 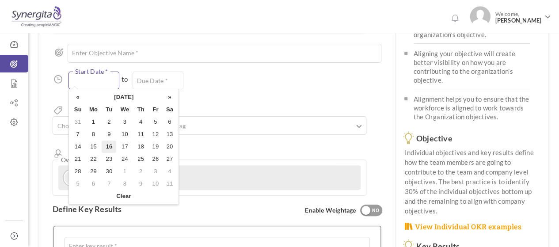 What do you see at coordinates (78, 159) in the screenshot?
I see `td: 21` at bounding box center [78, 159].